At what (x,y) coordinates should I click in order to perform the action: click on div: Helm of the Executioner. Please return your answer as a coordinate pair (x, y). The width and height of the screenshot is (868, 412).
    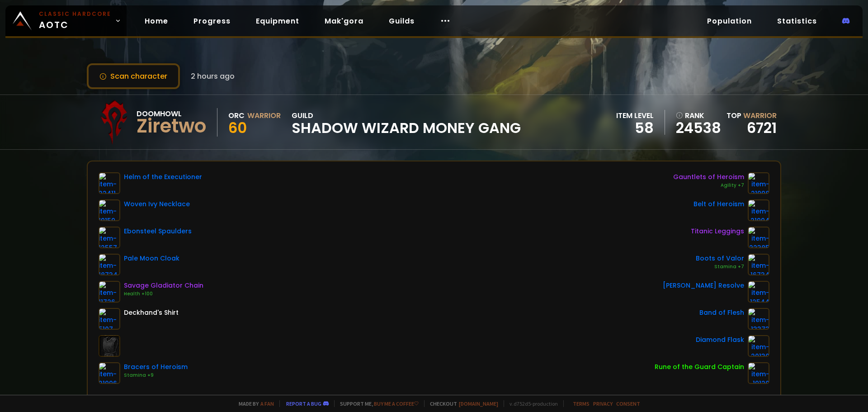
    Looking at the image, I should click on (162, 177).